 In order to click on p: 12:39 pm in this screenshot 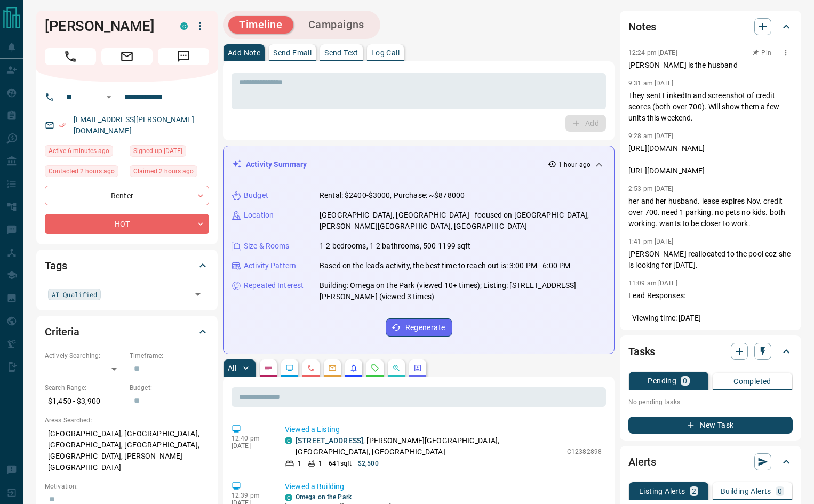, I will do `click(250, 496)`.